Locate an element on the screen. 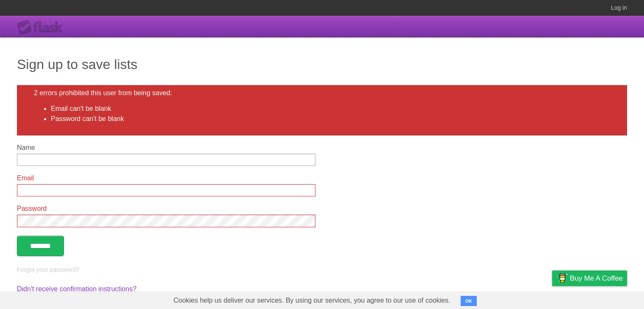 This screenshot has width=644, height=309. label: Email is located at coordinates (166, 178).